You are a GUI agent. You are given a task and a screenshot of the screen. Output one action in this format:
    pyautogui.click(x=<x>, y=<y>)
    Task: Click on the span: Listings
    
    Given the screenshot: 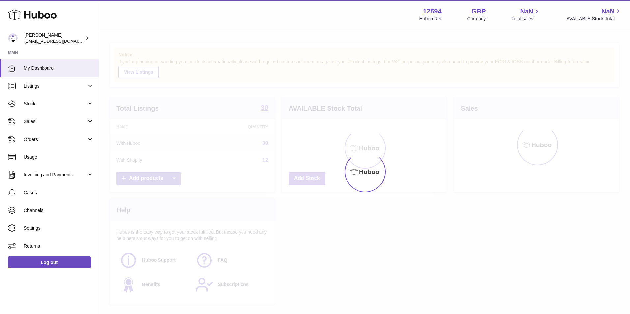 What is the action you would take?
    pyautogui.click(x=55, y=86)
    